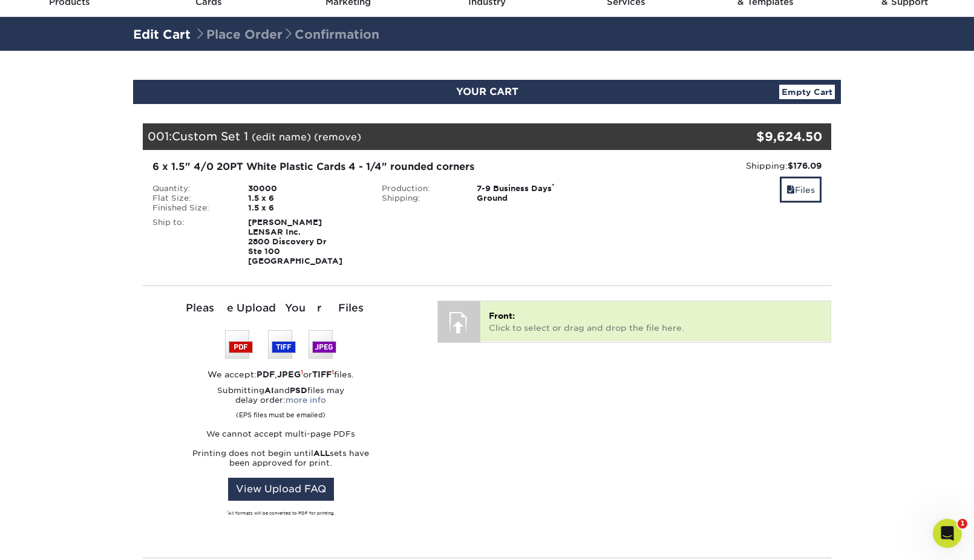 The image size is (974, 560). What do you see at coordinates (807, 91) in the screenshot?
I see `a: Empty Cart` at bounding box center [807, 91].